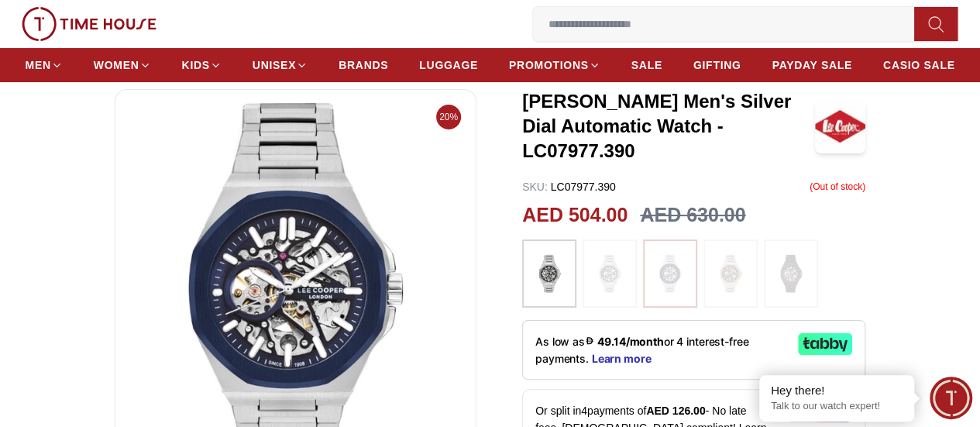  Describe the element at coordinates (449, 117) in the screenshot. I see `span: 20%` at that location.